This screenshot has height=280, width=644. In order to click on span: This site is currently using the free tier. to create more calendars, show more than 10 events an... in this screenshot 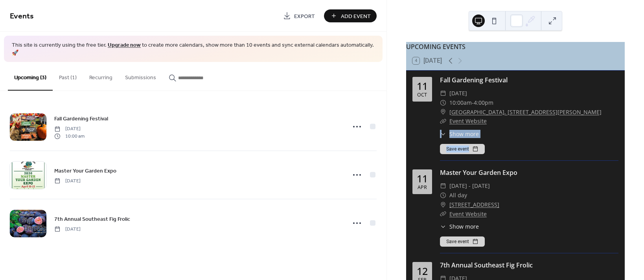, I will do `click(193, 49)`.